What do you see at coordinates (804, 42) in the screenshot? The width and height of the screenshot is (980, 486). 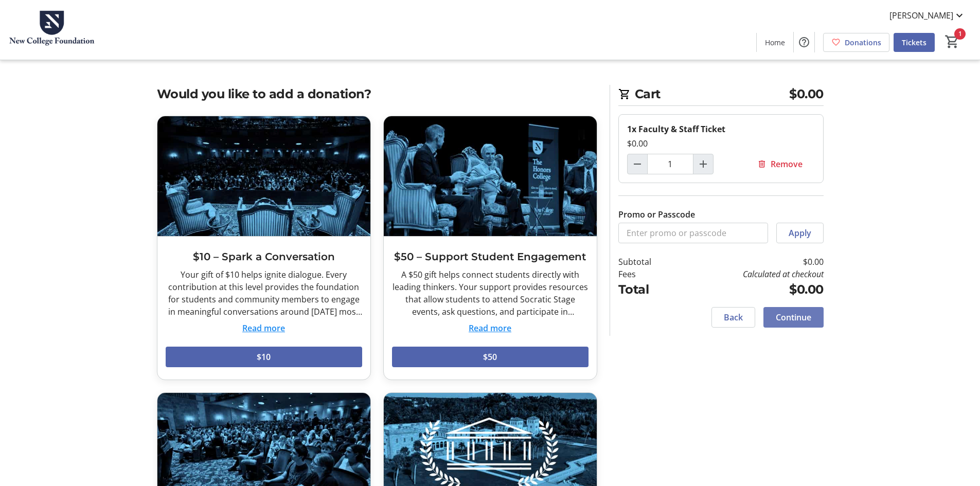 I see `button: Help` at bounding box center [804, 42].